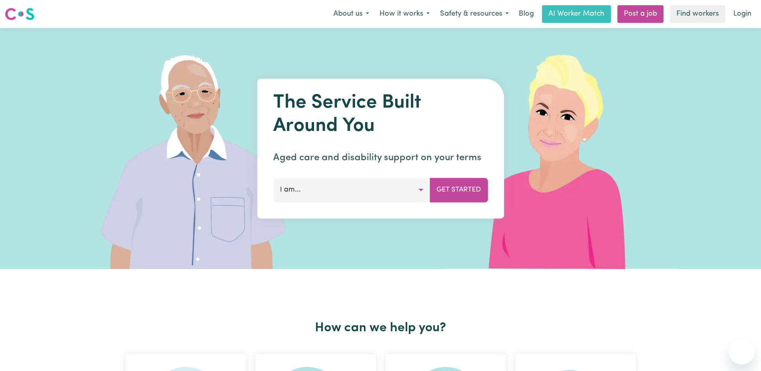 This screenshot has height=371, width=761. Describe the element at coordinates (380, 114) in the screenshot. I see `h1: The Service Built Around You` at that location.